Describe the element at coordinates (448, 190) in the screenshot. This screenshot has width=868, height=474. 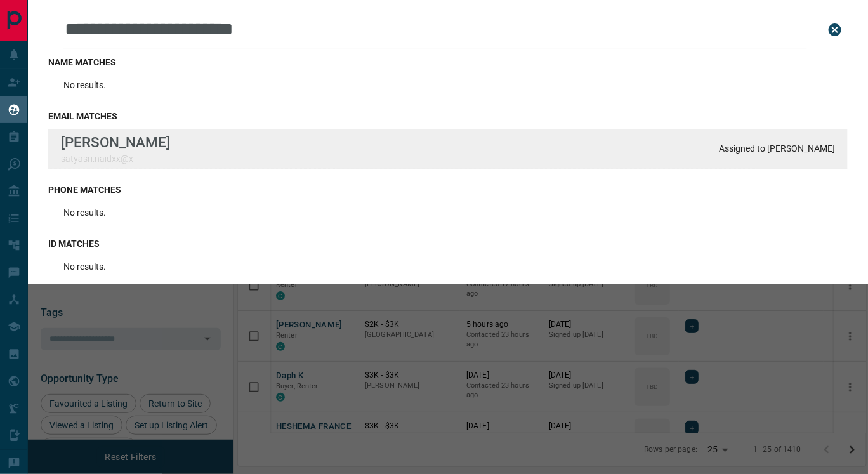
I see `h3: phone matches` at that location.